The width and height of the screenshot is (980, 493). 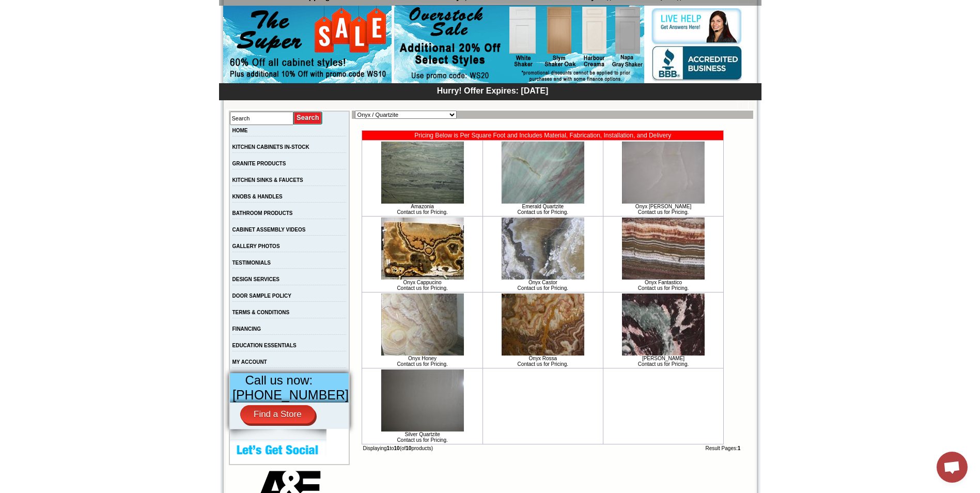 What do you see at coordinates (259, 163) in the screenshot?
I see `a: GRANITE PRODUCTS` at bounding box center [259, 163].